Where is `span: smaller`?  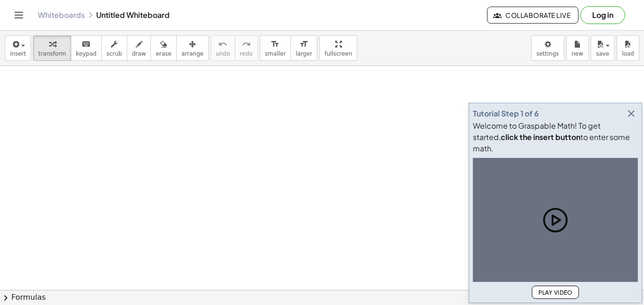
span: smaller is located at coordinates (275, 54).